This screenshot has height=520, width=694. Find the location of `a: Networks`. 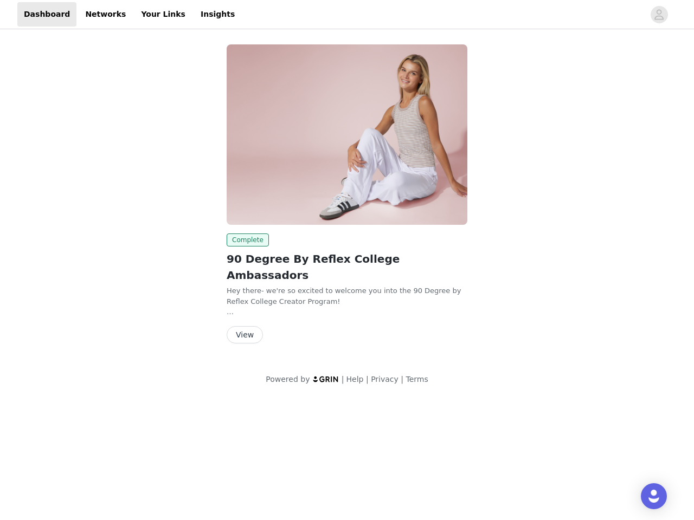

a: Networks is located at coordinates (105, 14).